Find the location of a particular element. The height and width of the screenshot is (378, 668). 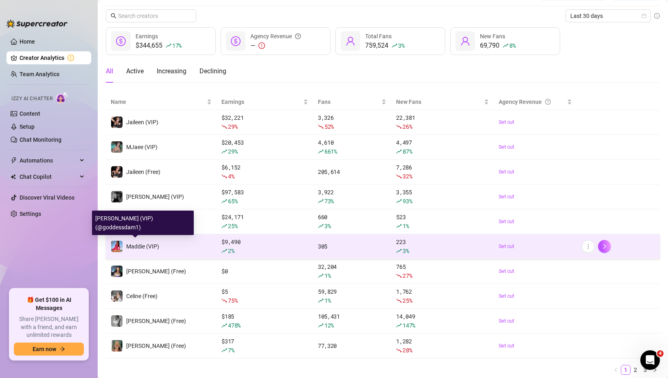

img: Celine (Free) is located at coordinates (117, 296).